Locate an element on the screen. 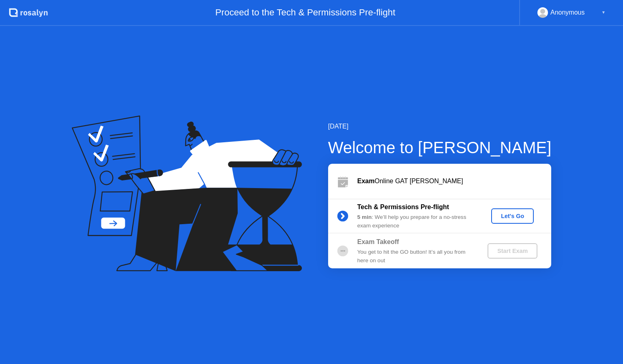  div: You get to hit the GO button! It’s all you from here on out is located at coordinates (416, 256).